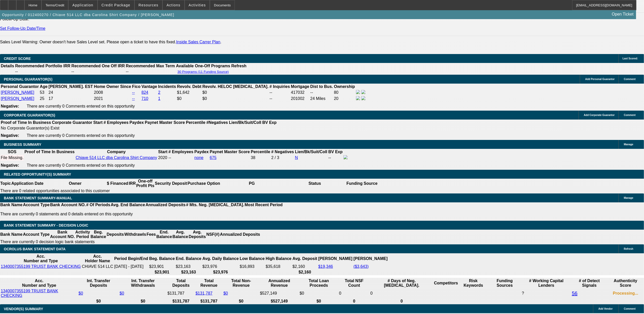 This screenshot has height=314, width=644. I want to click on a: 1340007355199 TRUIST BANK CHECKING, so click(41, 266).